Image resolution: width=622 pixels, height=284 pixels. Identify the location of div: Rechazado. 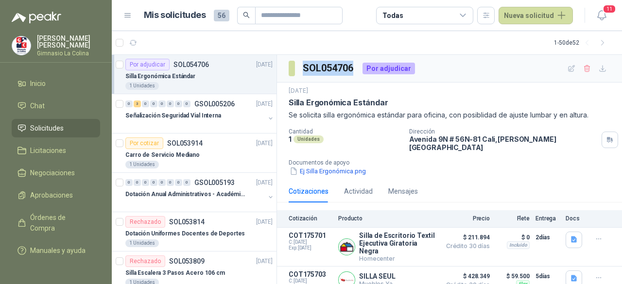
(145, 222).